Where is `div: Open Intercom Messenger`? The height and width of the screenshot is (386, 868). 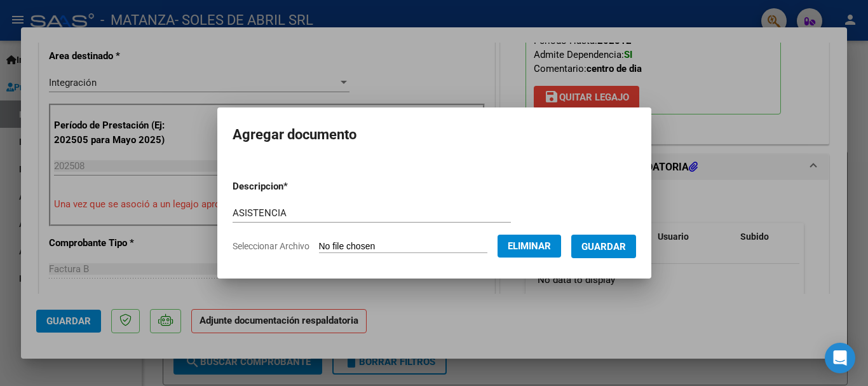 div: Open Intercom Messenger is located at coordinates (840, 358).